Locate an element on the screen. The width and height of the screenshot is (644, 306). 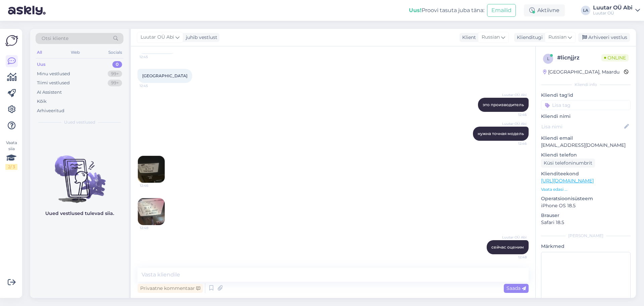
div: Klient is located at coordinates (467, 37).